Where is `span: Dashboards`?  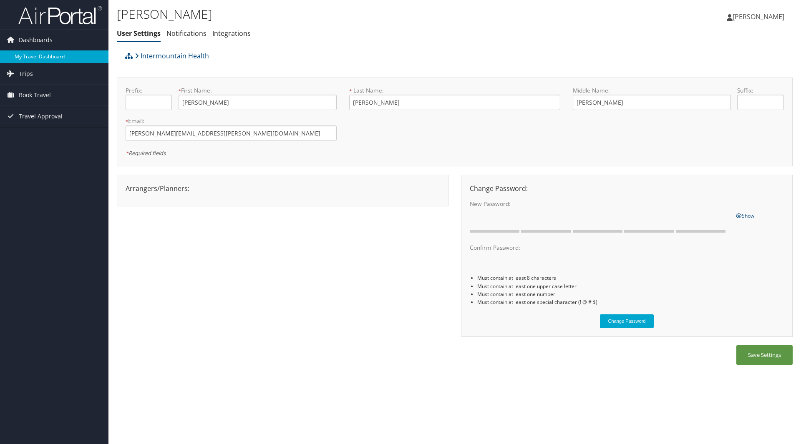 span: Dashboards is located at coordinates (35, 40).